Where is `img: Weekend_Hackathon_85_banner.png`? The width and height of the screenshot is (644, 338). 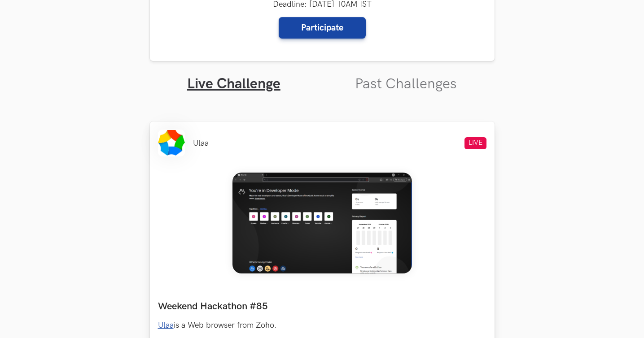 img: Weekend_Hackathon_85_banner.png is located at coordinates (322, 223).